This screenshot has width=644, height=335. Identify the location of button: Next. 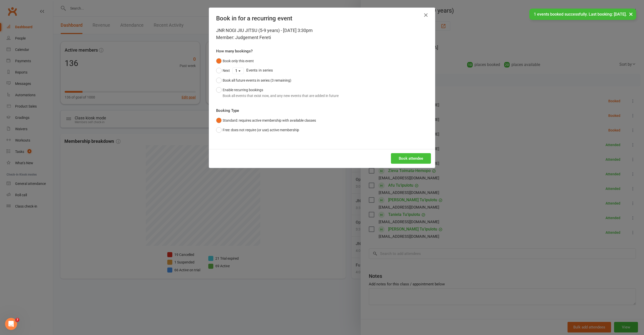
(223, 71).